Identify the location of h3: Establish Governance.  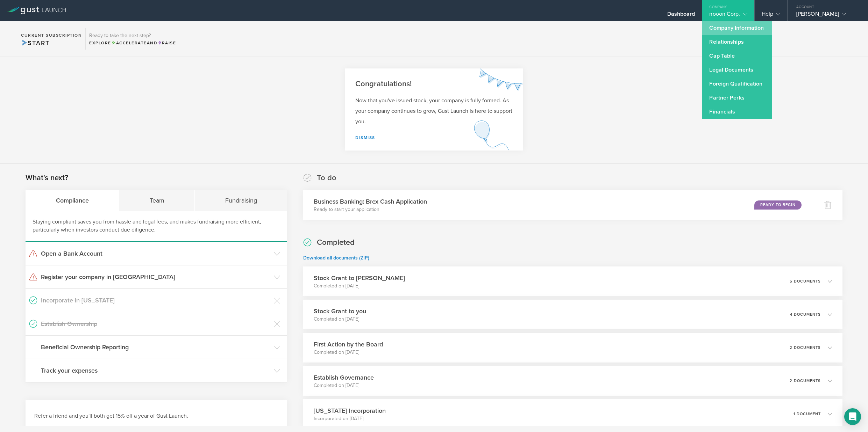
(344, 377).